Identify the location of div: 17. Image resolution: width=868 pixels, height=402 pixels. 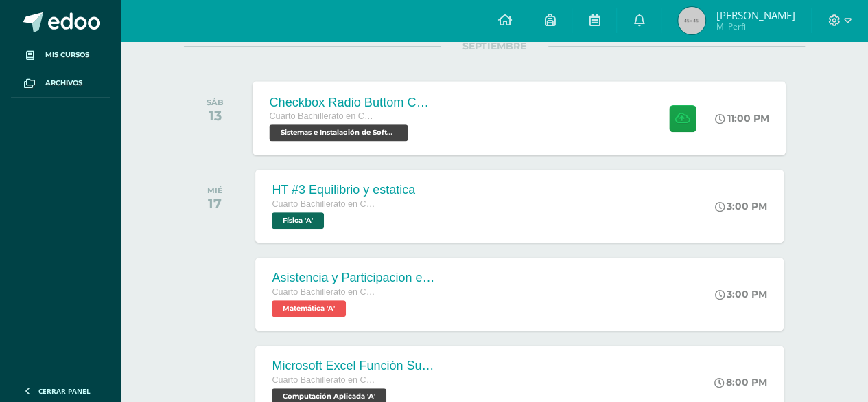
(215, 203).